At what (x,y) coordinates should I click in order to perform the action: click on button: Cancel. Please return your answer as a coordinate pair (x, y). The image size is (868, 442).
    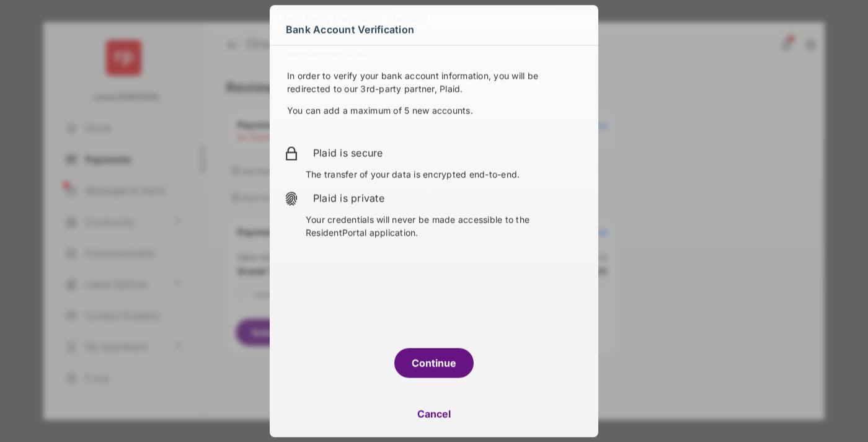
    Looking at the image, I should click on (434, 414).